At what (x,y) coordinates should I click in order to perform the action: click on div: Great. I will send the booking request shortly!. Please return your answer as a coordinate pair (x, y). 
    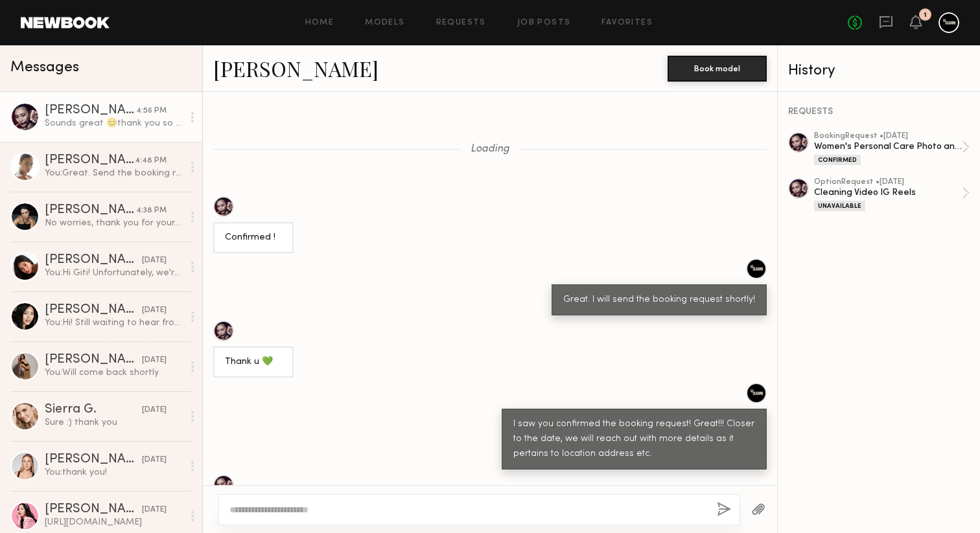
    Looking at the image, I should click on (659, 300).